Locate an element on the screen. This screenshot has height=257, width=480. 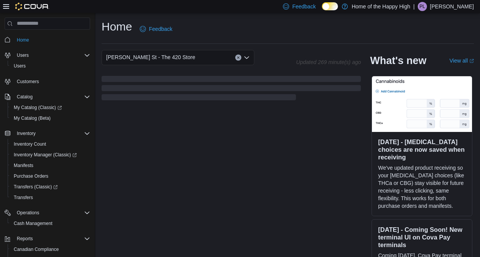
button: Clear input is located at coordinates (238, 58).